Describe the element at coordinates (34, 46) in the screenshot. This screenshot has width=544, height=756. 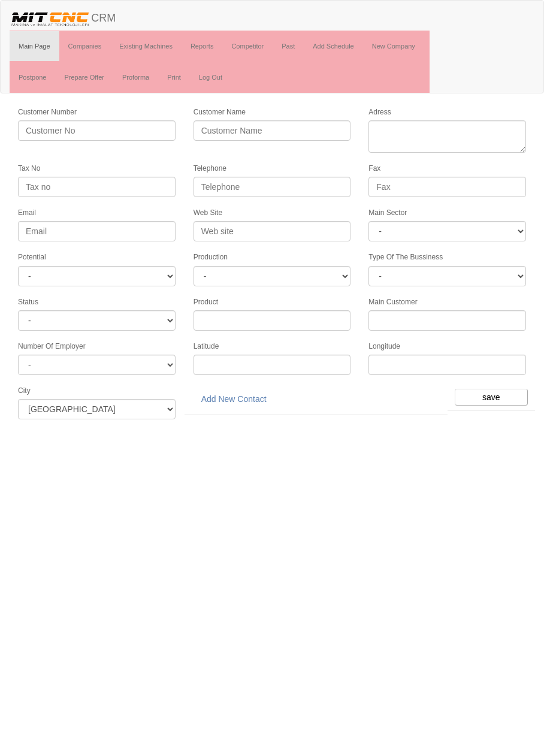
I see `a: Main Page` at that location.